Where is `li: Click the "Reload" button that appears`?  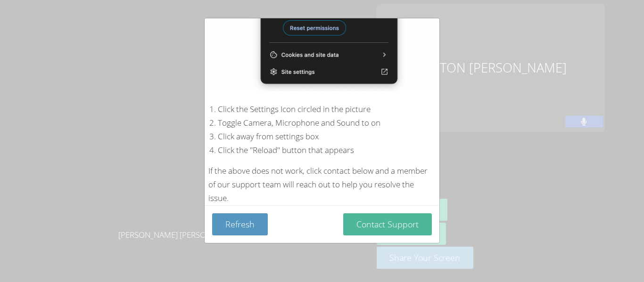 li: Click the "Reload" button that appears is located at coordinates (327, 151).